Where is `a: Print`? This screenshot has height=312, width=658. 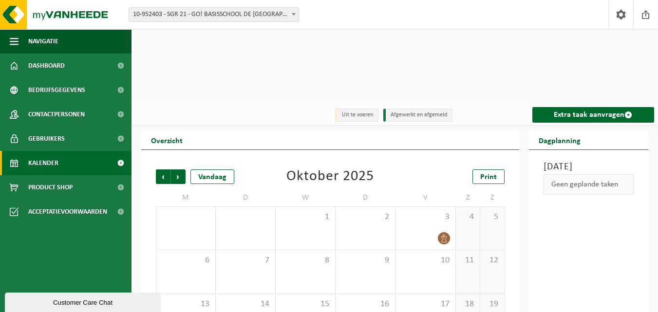 a: Print is located at coordinates (488, 177).